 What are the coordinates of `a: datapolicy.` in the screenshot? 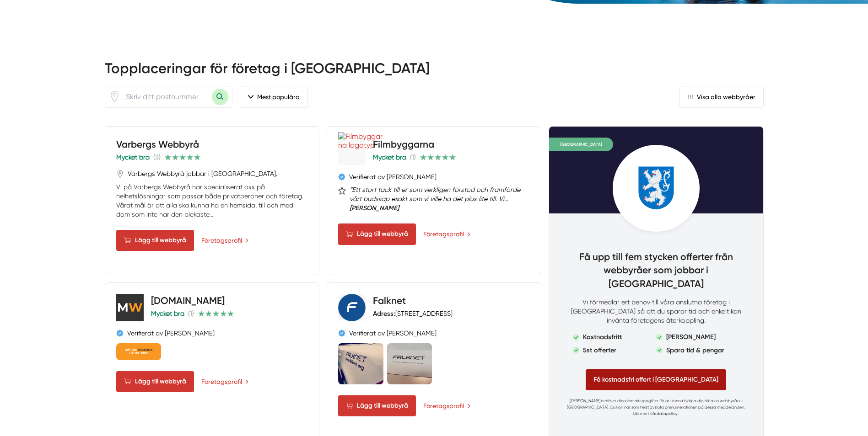 It's located at (667, 414).